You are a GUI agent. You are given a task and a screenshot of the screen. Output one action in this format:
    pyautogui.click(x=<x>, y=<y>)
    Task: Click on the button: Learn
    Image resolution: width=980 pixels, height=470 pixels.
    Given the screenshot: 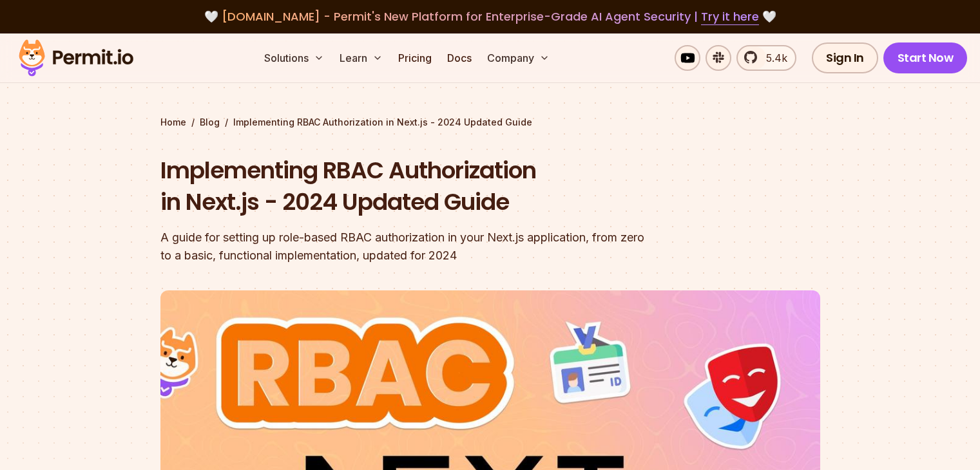 What is the action you would take?
    pyautogui.click(x=361, y=58)
    